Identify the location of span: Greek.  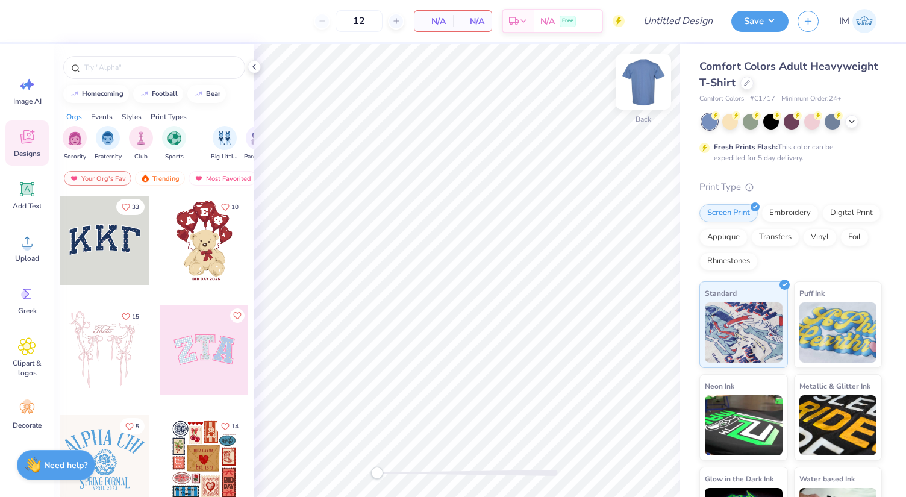
(27, 311).